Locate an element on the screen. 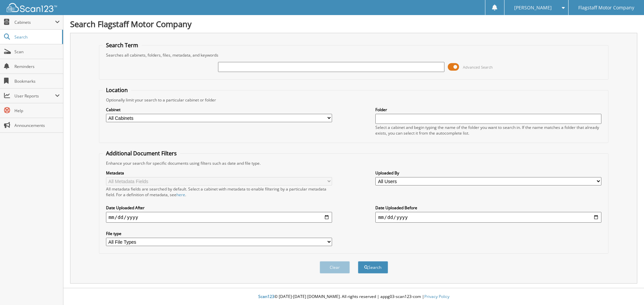  label: File type is located at coordinates (219, 234).